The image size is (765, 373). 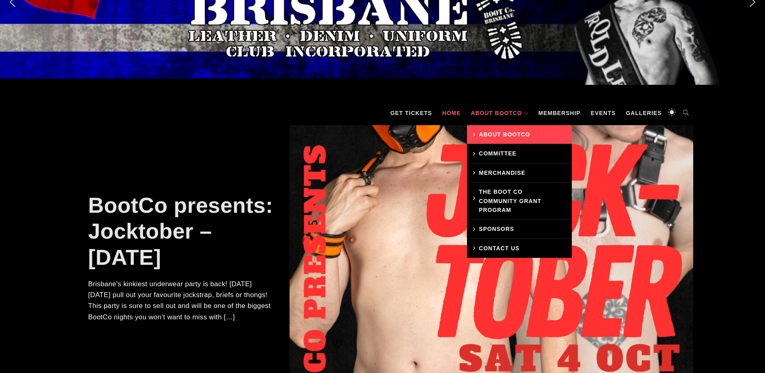 I want to click on a: The Boot Co Community Grant Program, so click(x=520, y=201).